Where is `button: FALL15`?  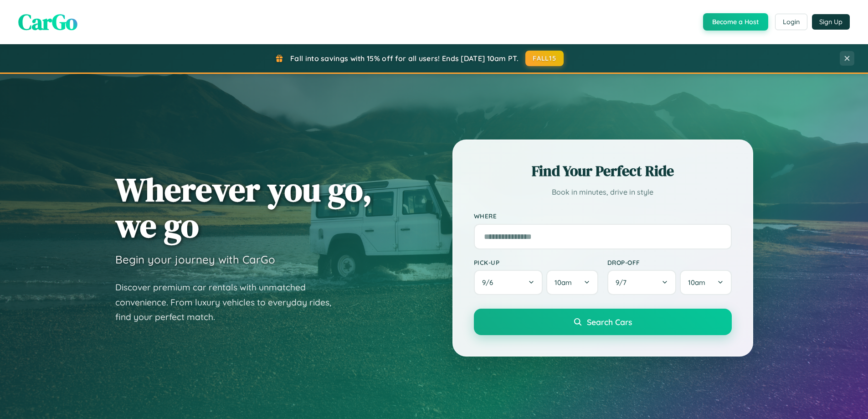 button: FALL15 is located at coordinates (544, 59).